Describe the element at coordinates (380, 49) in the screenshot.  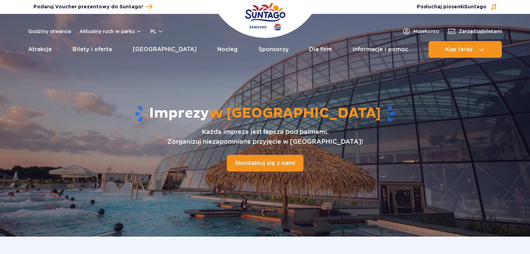
I see `a: Informacje i pomoc` at that location.